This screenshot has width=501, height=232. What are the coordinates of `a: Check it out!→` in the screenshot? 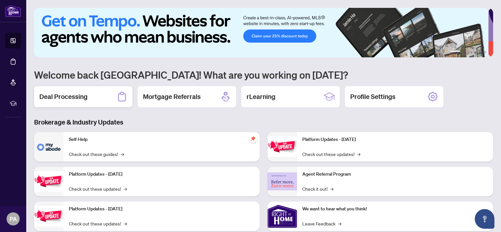 It's located at (318, 189).